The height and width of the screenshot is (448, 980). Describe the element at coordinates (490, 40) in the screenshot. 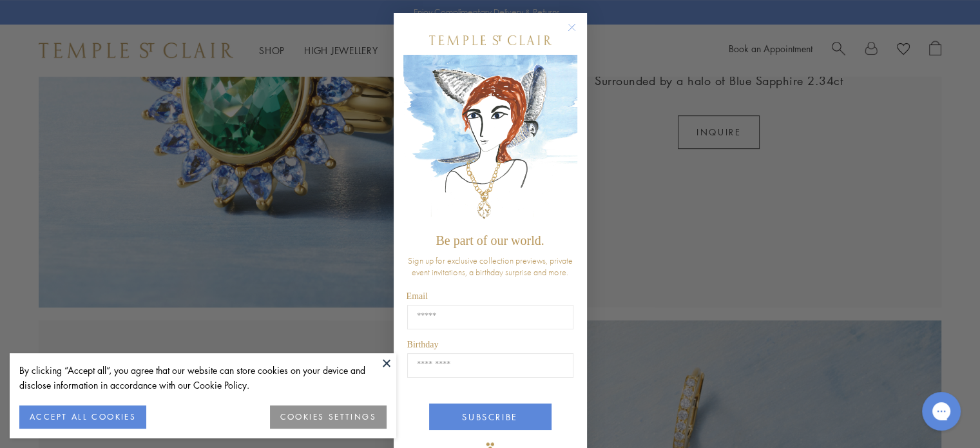

I see `img: Temple St. Clair` at that location.